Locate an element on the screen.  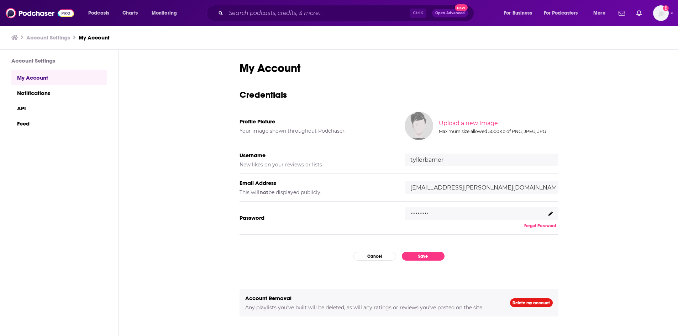
img: Your profile image is located at coordinates (419, 126).